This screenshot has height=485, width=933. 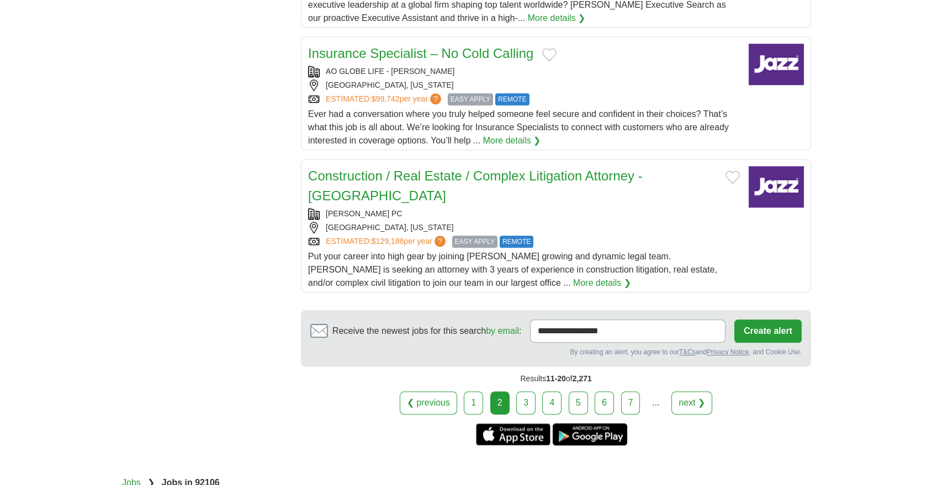 What do you see at coordinates (526, 403) in the screenshot?
I see `a: 3` at bounding box center [526, 403].